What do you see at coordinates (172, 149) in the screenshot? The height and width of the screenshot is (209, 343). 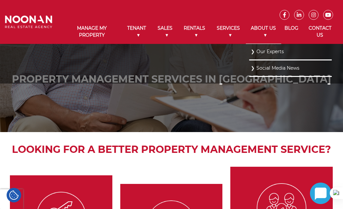 I see `h2: Looking for a better property management service?` at bounding box center [172, 149].